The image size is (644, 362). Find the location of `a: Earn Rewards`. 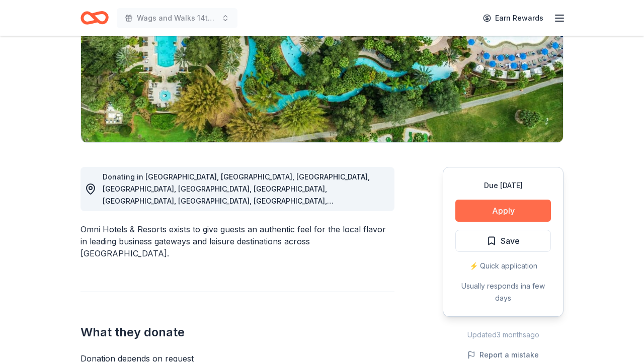

a: Earn Rewards is located at coordinates (513, 18).